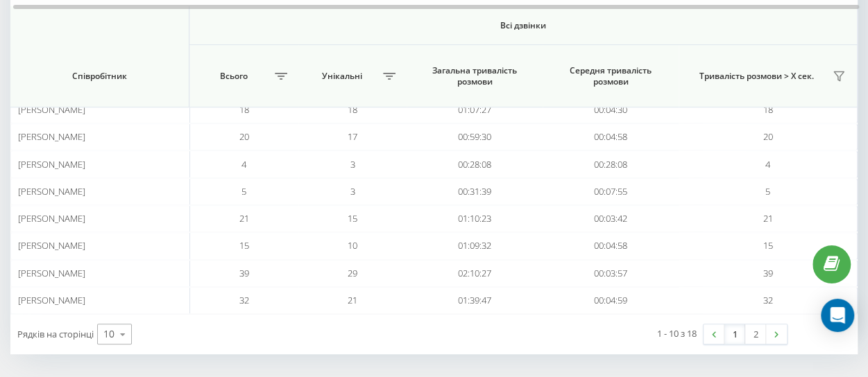 The height and width of the screenshot is (377, 868). I want to click on td: 00:31:39, so click(474, 191).